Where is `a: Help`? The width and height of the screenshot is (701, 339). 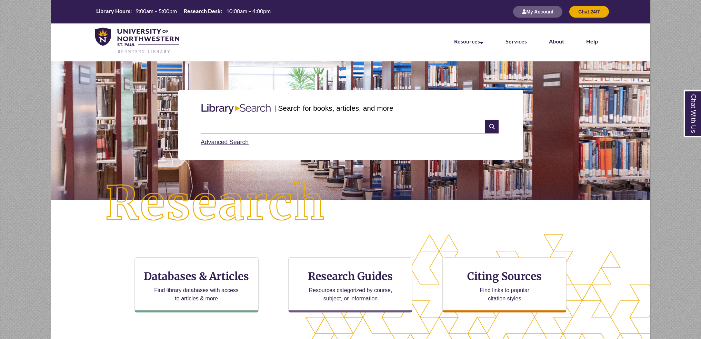
a: Help is located at coordinates (592, 41).